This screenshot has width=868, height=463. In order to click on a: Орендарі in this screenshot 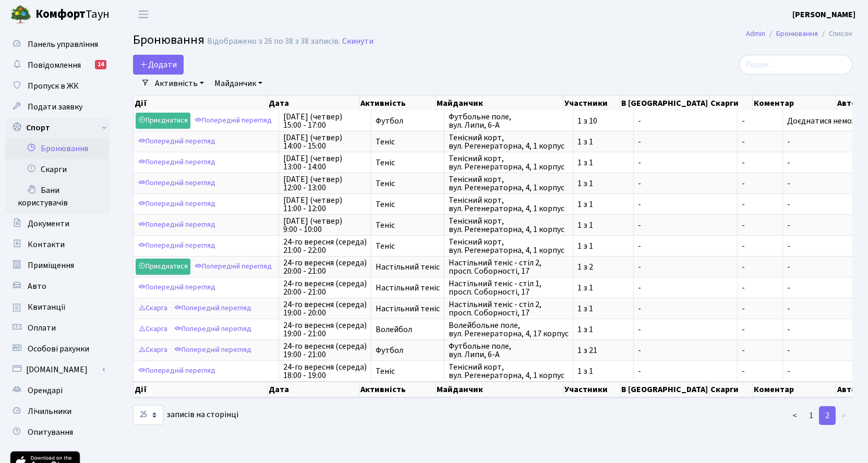, I will do `click(57, 391)`.